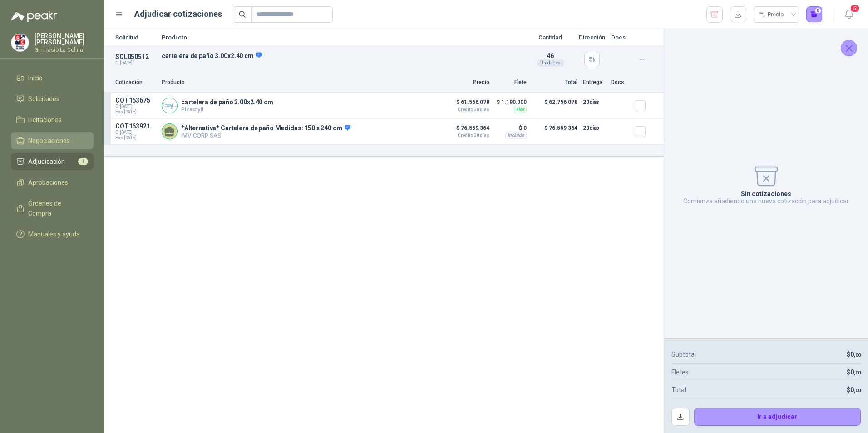 This screenshot has height=433, width=868. I want to click on span: Solicitudes, so click(44, 99).